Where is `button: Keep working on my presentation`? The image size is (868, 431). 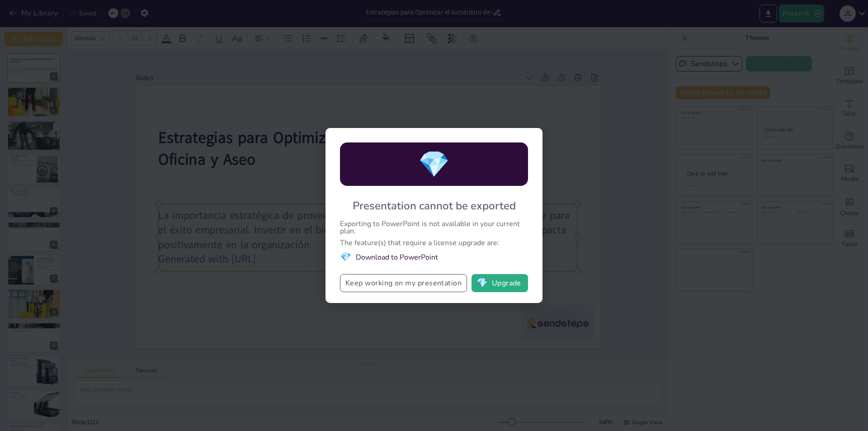 button: Keep working on my presentation is located at coordinates (404, 283).